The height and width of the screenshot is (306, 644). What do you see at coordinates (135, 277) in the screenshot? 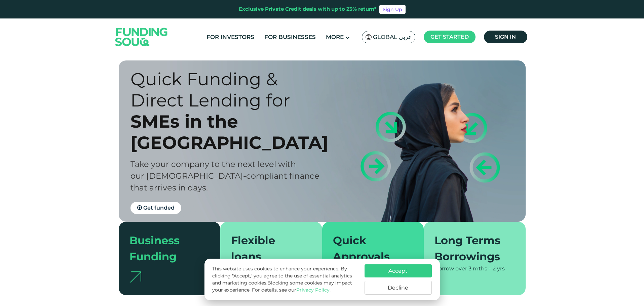
I see `img: arrow` at bounding box center [135, 277].